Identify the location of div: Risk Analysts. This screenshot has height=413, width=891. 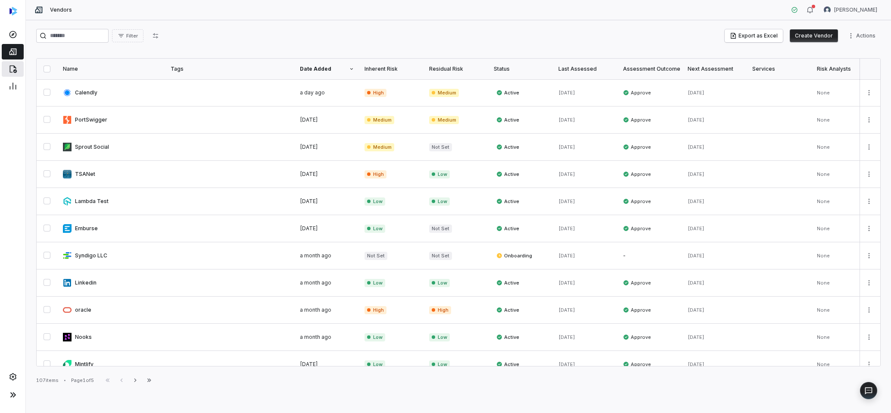
(844, 69).